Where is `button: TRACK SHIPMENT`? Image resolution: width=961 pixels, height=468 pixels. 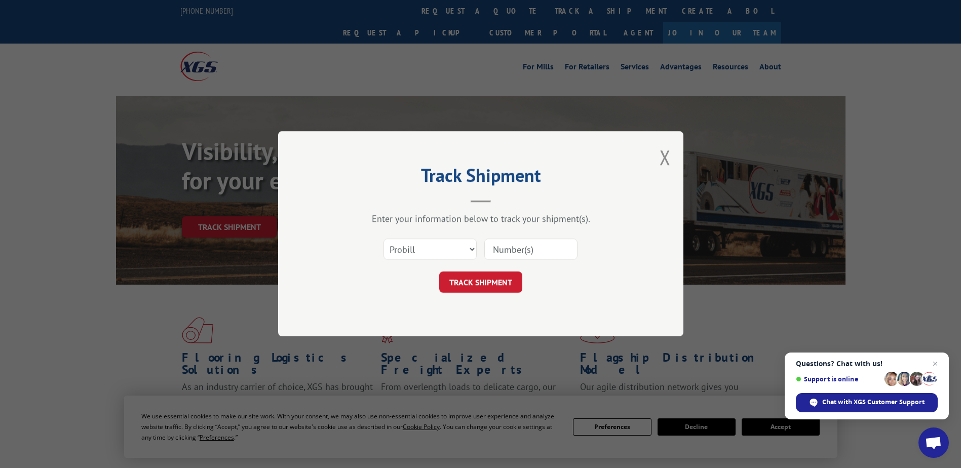
button: TRACK SHIPMENT is located at coordinates (481, 283).